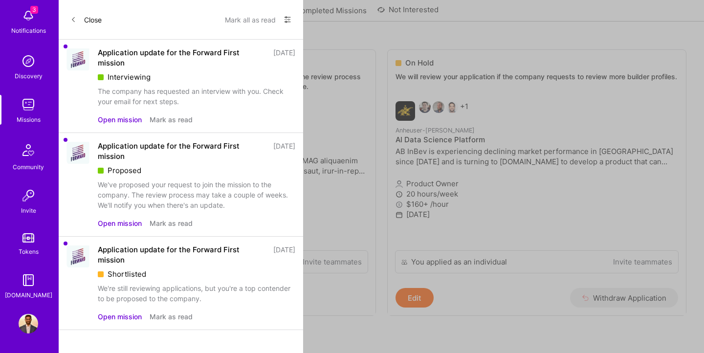 The height and width of the screenshot is (353, 704). Describe the element at coordinates (28, 237) in the screenshot. I see `img: tokens` at that location.